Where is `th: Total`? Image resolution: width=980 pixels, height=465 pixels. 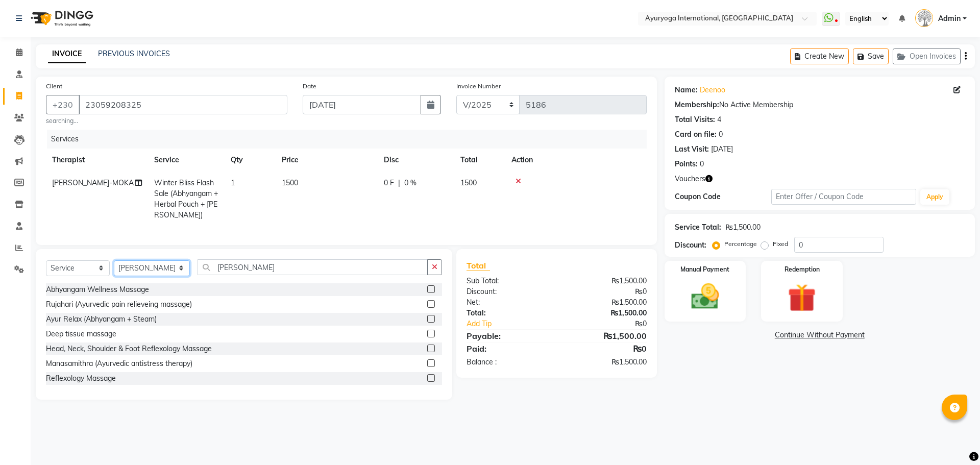
th: Total is located at coordinates (480, 160).